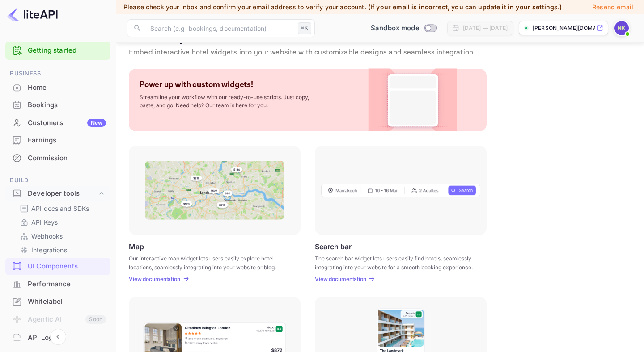  What do you see at coordinates (49, 250) in the screenshot?
I see `p: Integrations` at bounding box center [49, 250].